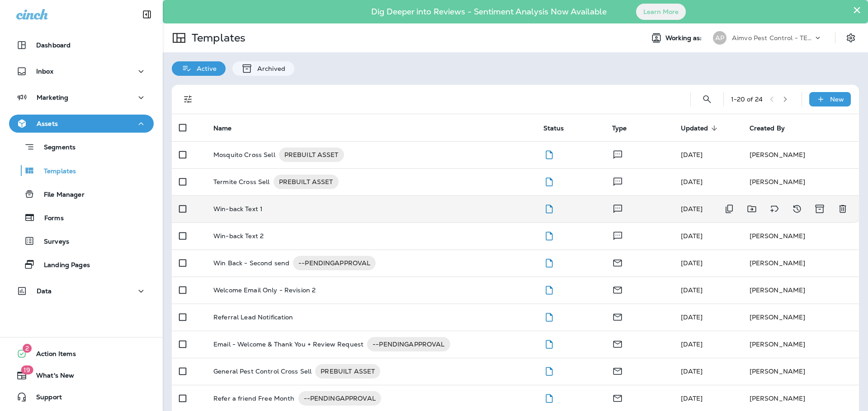 The image size is (868, 411). What do you see at coordinates (559, 129) in the screenshot?
I see `span: Status` at bounding box center [559, 129].